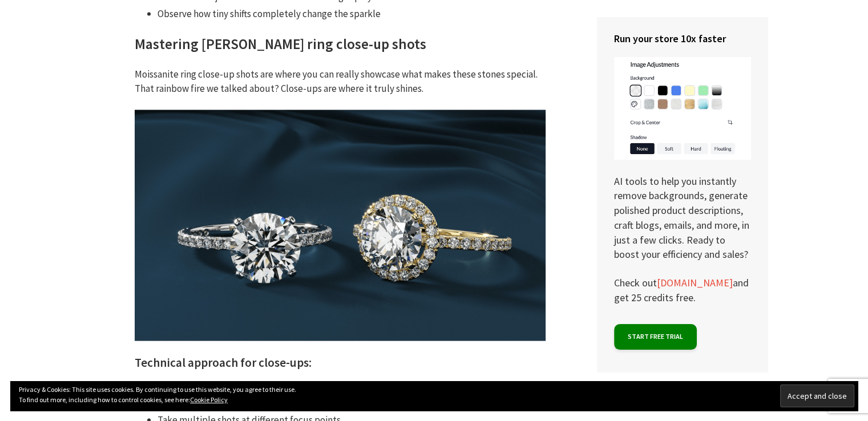 Image resolution: width=868 pixels, height=421 pixels. I want to click on p: Moissanite ring close-up shots are where you can really showcase what makes these stones special...., so click(340, 82).